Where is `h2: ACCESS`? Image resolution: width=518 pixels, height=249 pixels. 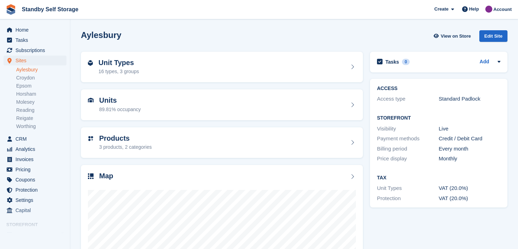 h2: ACCESS is located at coordinates (439, 89).